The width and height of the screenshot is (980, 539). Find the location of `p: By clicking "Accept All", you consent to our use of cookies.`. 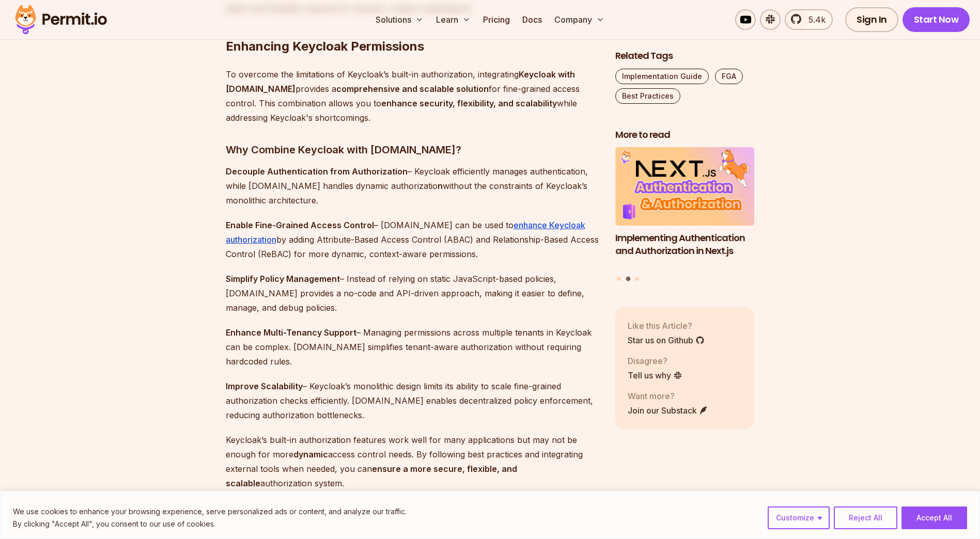

p: By clicking "Accept All", you consent to our use of cookies. is located at coordinates (210, 524).